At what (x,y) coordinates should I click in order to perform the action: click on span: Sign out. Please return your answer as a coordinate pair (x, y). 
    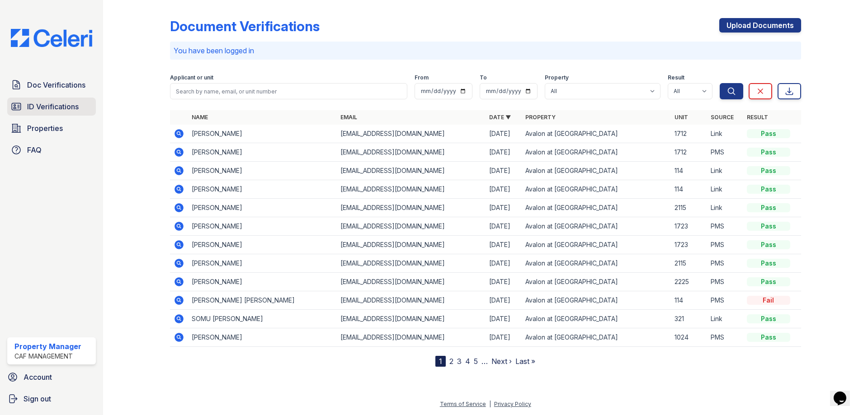
    Looking at the image, I should click on (37, 398).